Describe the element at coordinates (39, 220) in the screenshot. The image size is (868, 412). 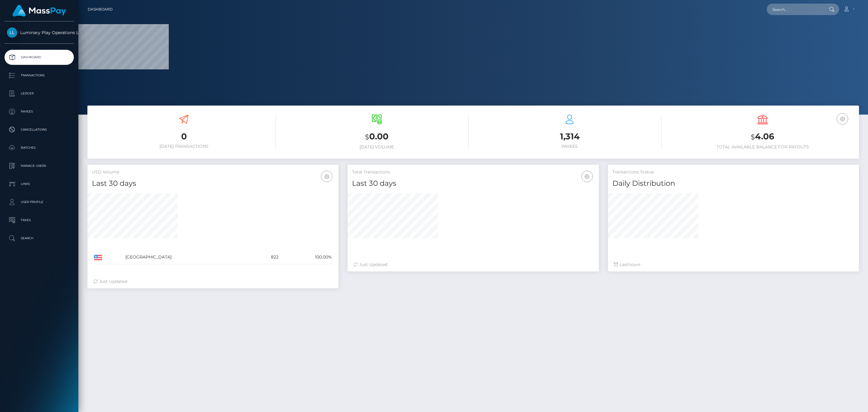
I see `p: Taxes` at that location.